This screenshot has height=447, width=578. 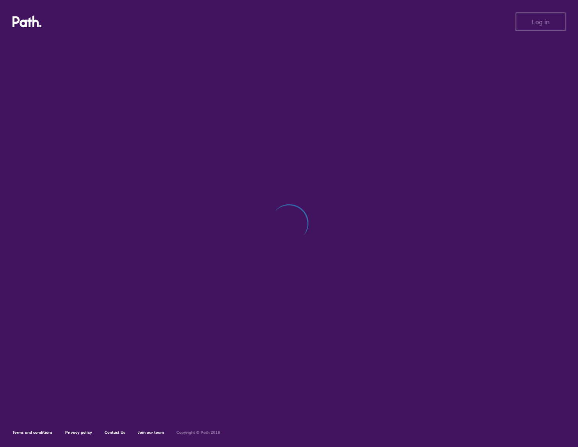 What do you see at coordinates (115, 432) in the screenshot?
I see `a: Contact Us` at bounding box center [115, 432].